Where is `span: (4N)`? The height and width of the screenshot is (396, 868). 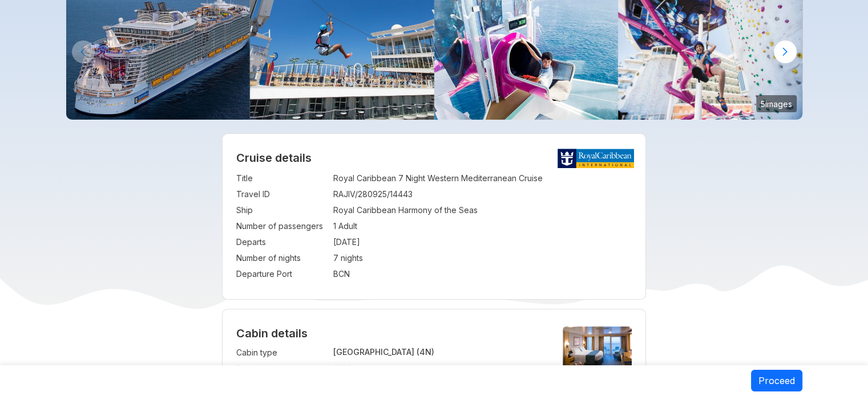 span: (4N) is located at coordinates (425, 352).